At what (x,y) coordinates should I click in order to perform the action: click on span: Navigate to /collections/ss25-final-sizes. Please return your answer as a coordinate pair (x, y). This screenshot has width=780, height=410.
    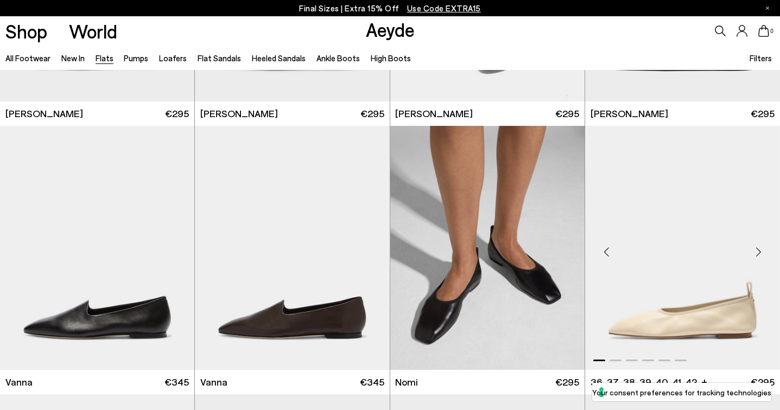
    Looking at the image, I should click on (444, 8).